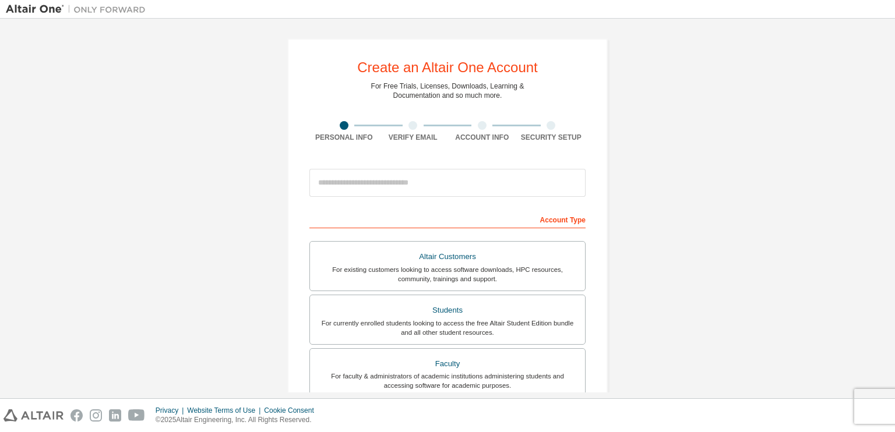  I want to click on div: Create an Altair One Account, so click(447, 68).